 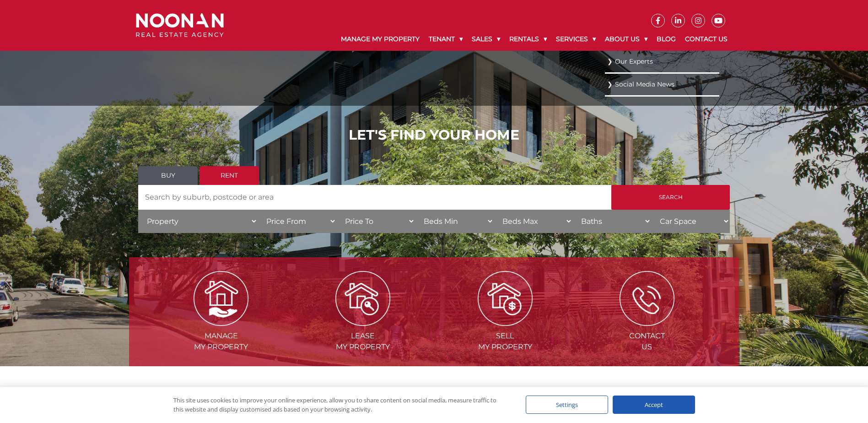 What do you see at coordinates (221, 323) in the screenshot?
I see `a: Manage my Property Managemy Property` at bounding box center [221, 323].